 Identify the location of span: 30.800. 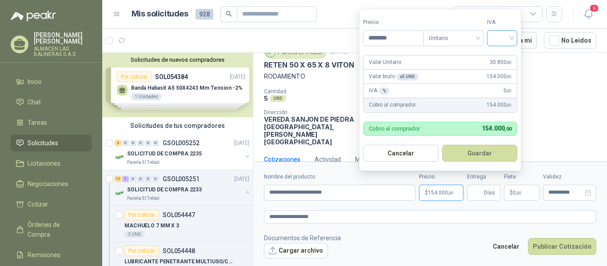
(500, 62).